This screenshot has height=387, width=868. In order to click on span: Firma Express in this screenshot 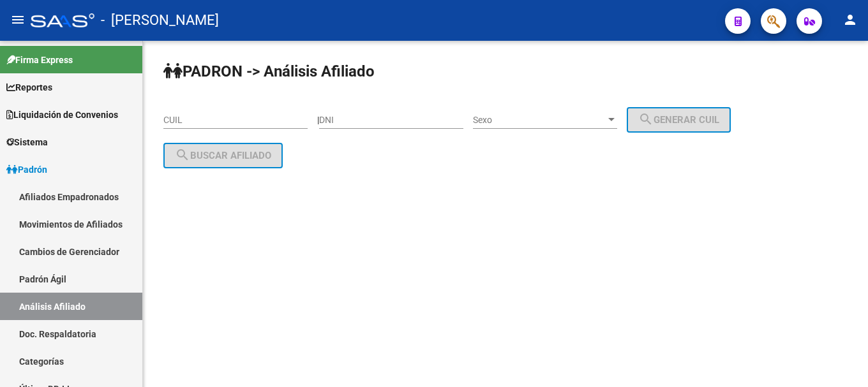, I will do `click(39, 60)`.